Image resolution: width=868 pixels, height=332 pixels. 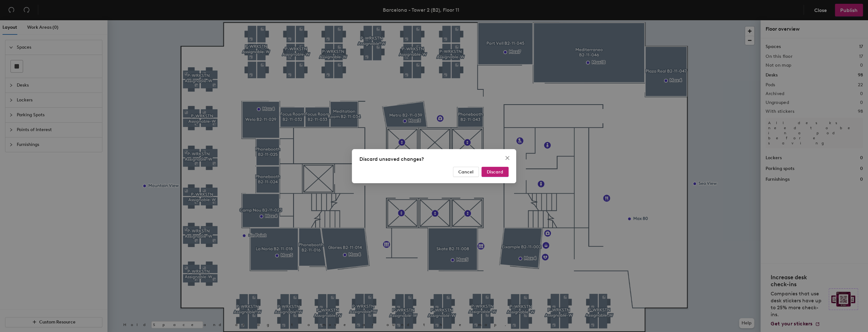 What do you see at coordinates (507, 158) in the screenshot?
I see `span: Close` at bounding box center [507, 158].